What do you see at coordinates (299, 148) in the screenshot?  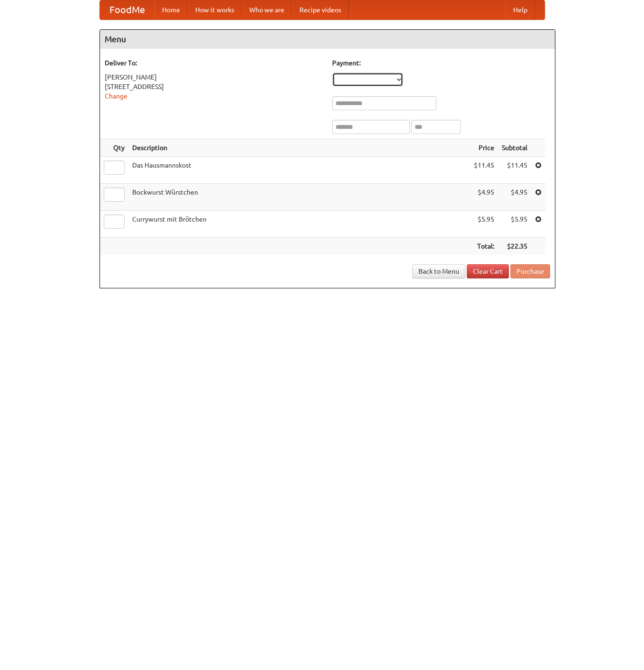 I see `th: Description` at bounding box center [299, 148].